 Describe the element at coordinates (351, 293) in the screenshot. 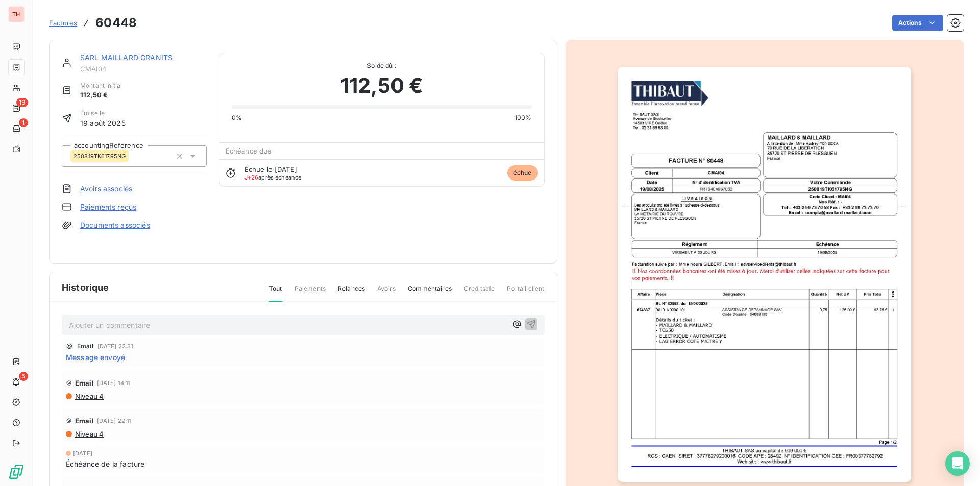

I see `span: Relances` at that location.